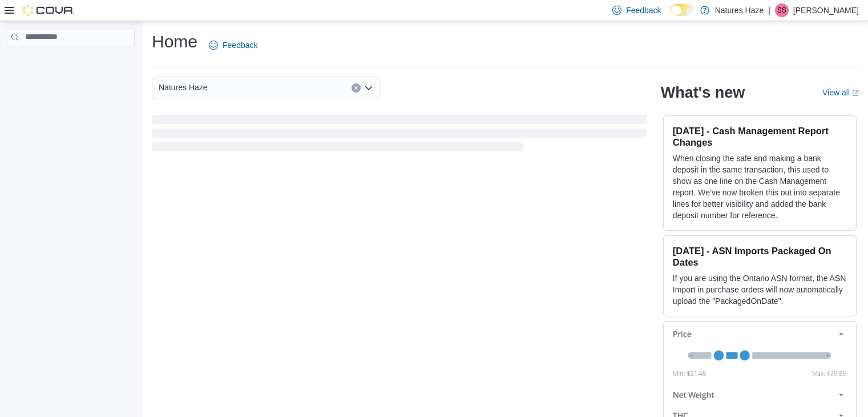 The image size is (868, 417). Describe the element at coordinates (760, 187) in the screenshot. I see `p: When closing the safe and making a bank deposit in the same transaction, this used to show as one...` at that location.